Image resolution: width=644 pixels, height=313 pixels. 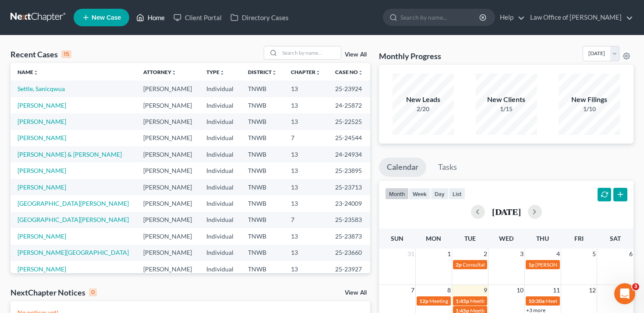 I want to click on div: New Clients, so click(x=507, y=100).